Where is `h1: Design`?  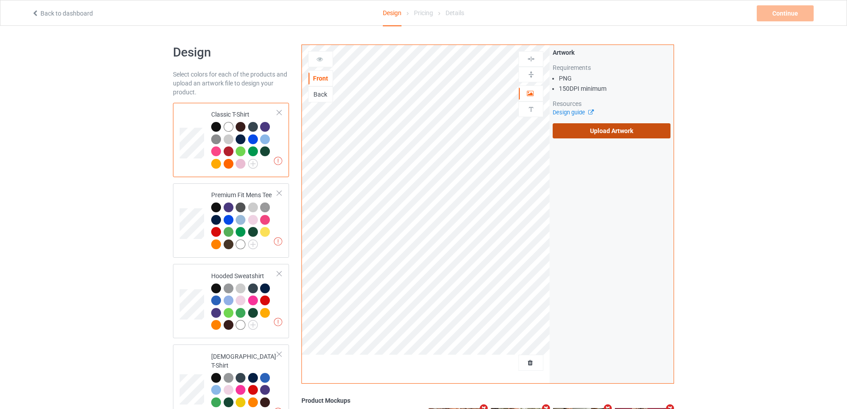
h1: Design is located at coordinates (231, 52).